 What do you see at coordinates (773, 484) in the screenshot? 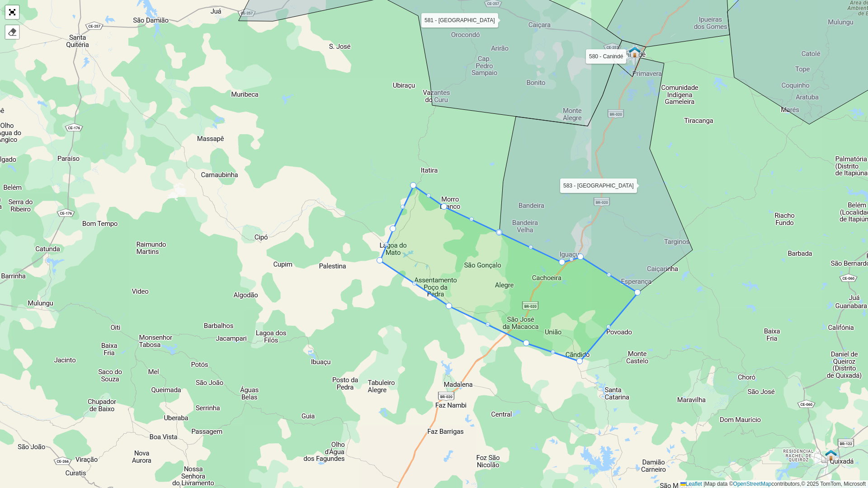
I see `div: Map data © contributors,© 2025 TomTom, Microsoft` at bounding box center [773, 484].